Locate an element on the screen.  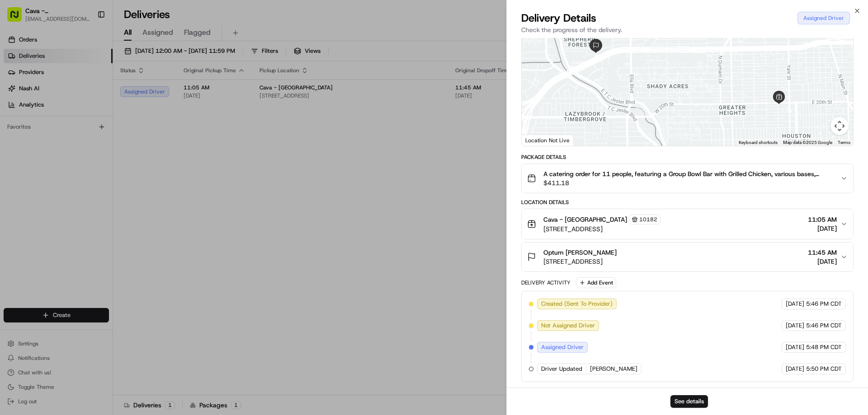
div: Start new chat is located at coordinates (94, 91).